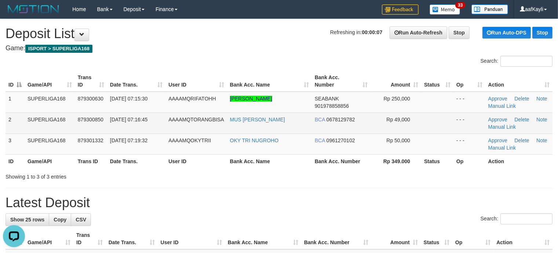  I want to click on span: Copy 0678129782 to clipboard, so click(341, 120).